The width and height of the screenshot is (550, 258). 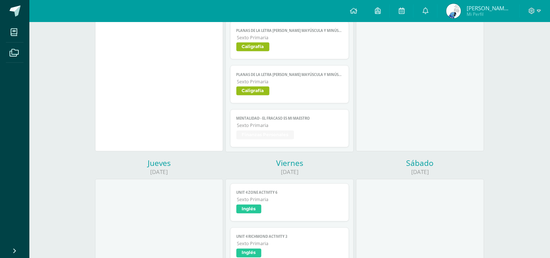 What do you see at coordinates (290, 119) in the screenshot?
I see `span: Mentalidad - El Fracaso es mi Maestro` at bounding box center [290, 119].